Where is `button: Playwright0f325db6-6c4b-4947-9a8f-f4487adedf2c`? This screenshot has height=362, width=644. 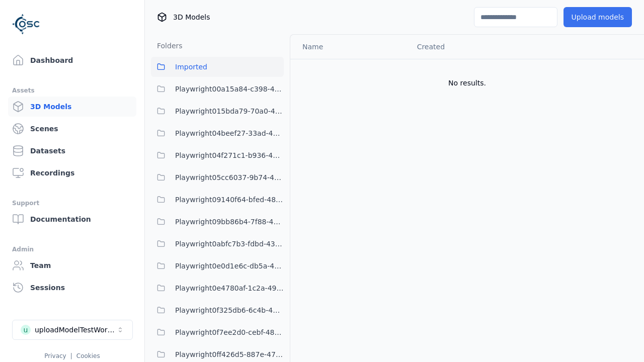 button: Playwright0f325db6-6c4b-4947-9a8f-f4487adedf2c is located at coordinates (217, 311).